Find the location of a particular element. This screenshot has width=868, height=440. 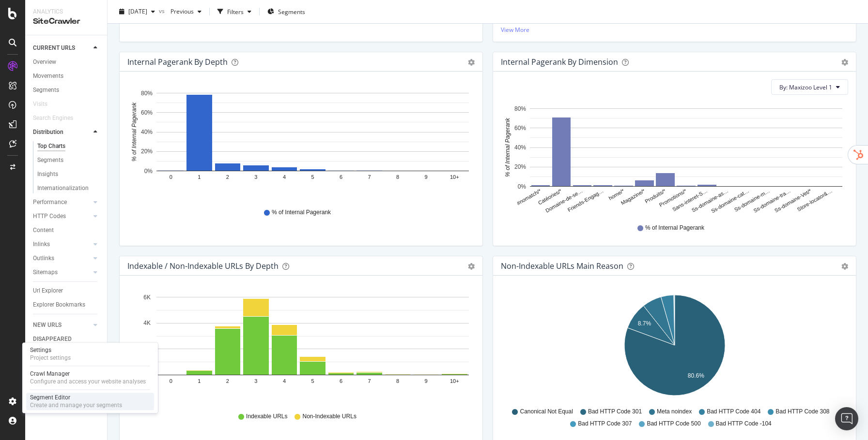

text: 80% is located at coordinates (520, 109).